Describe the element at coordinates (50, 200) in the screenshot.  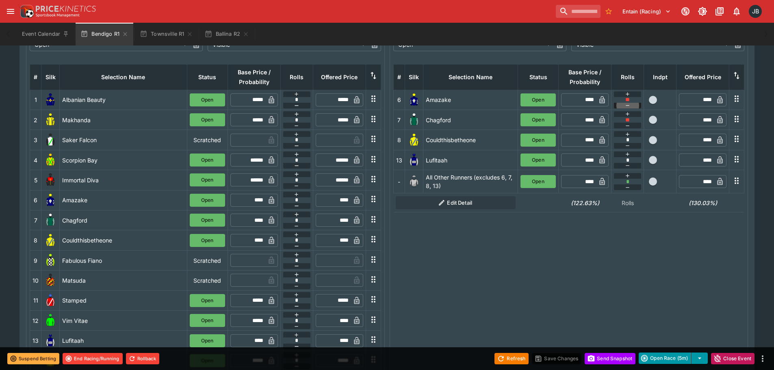
I see `img: runner 6` at that location.